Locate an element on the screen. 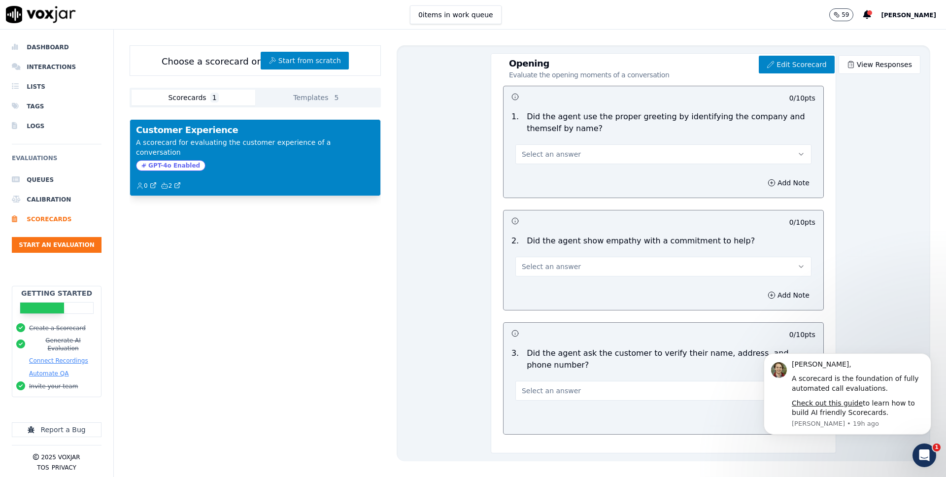  p: Message from Curtis, sent 19h ago is located at coordinates (109, 85).